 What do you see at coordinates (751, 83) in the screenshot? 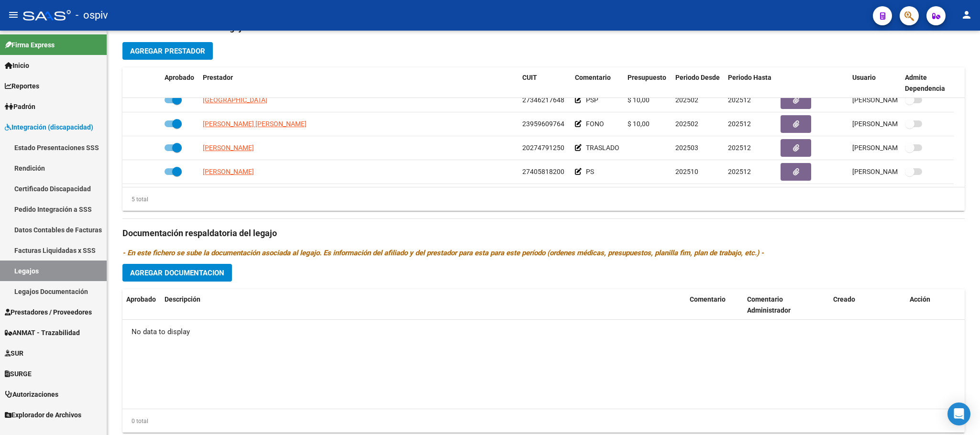
I see `datatable-header-cell: Periodo Hasta` at bounding box center [751, 83].